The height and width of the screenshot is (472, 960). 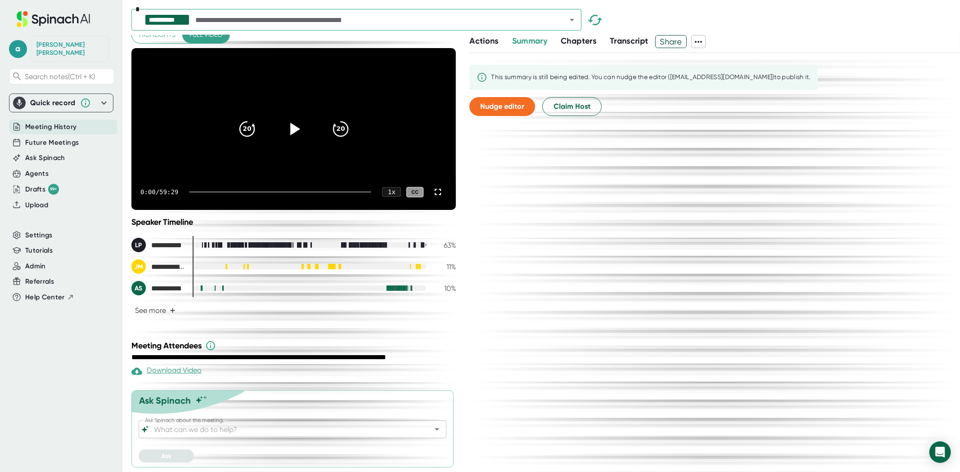 I want to click on button: See more+, so click(x=155, y=310).